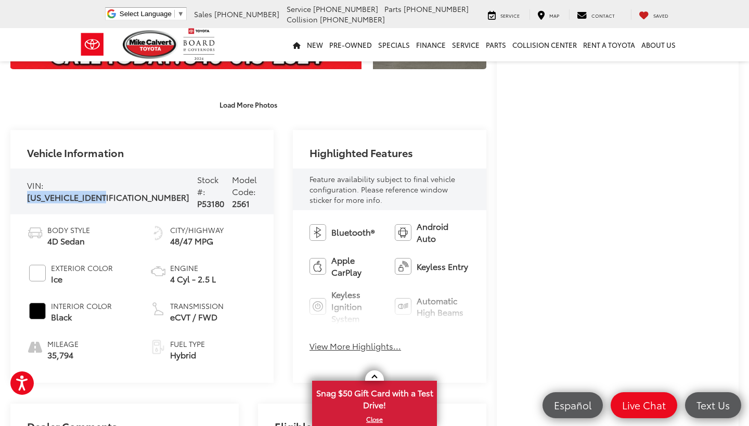 This screenshot has height=426, width=749. I want to click on button: Load More Photos, so click(248, 105).